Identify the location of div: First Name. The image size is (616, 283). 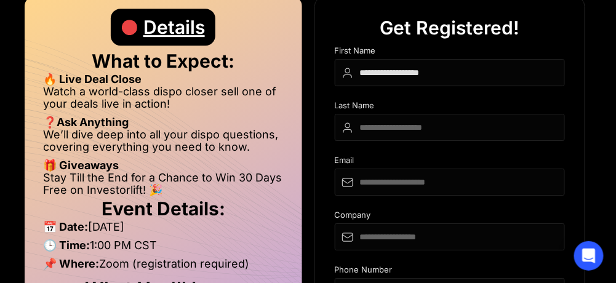
(450, 52).